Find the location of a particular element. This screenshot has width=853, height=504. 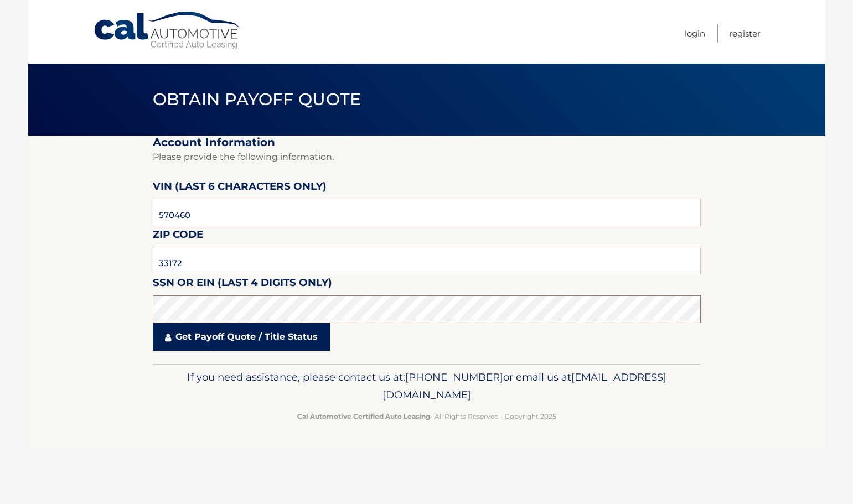

h2: Account Information is located at coordinates (426, 142).